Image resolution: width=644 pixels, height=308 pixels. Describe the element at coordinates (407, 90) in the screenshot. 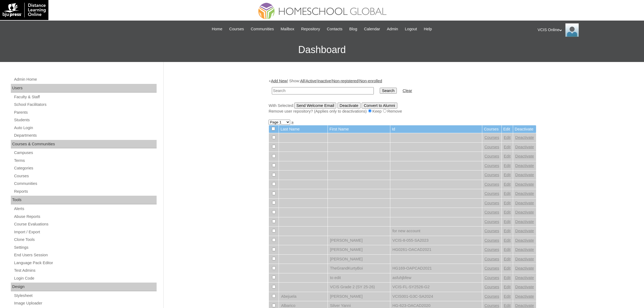

I see `a: Clear` at that location.